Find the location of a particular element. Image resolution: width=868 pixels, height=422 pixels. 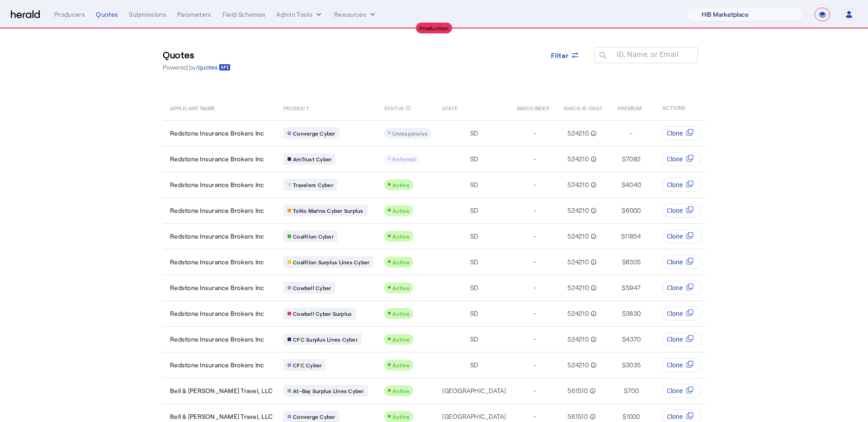

div: Field Schemas is located at coordinates (244, 14).